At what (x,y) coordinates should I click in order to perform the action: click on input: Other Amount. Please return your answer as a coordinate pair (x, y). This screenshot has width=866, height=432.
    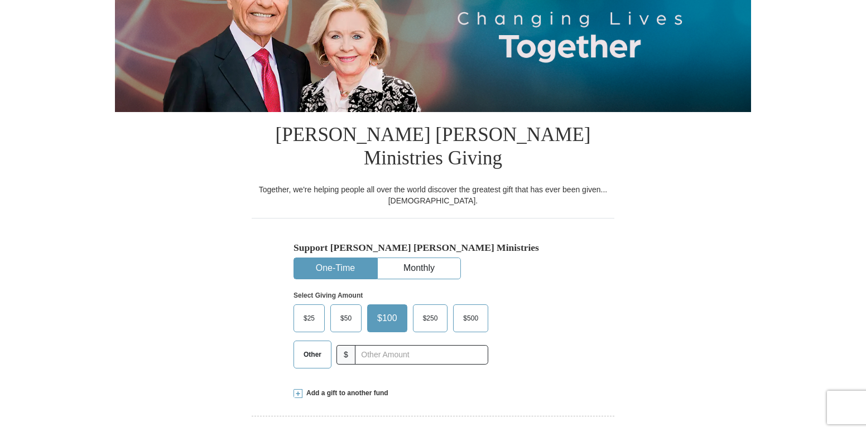
    Looking at the image, I should click on (421, 355).